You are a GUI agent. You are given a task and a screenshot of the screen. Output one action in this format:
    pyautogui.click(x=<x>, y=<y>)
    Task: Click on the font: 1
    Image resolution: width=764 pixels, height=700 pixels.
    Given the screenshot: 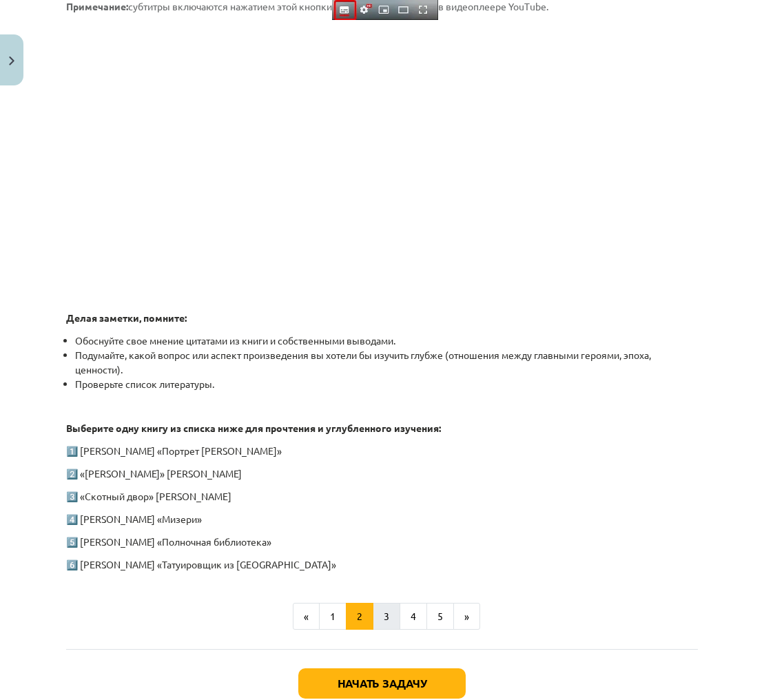 What is the action you would take?
    pyautogui.click(x=333, y=616)
    